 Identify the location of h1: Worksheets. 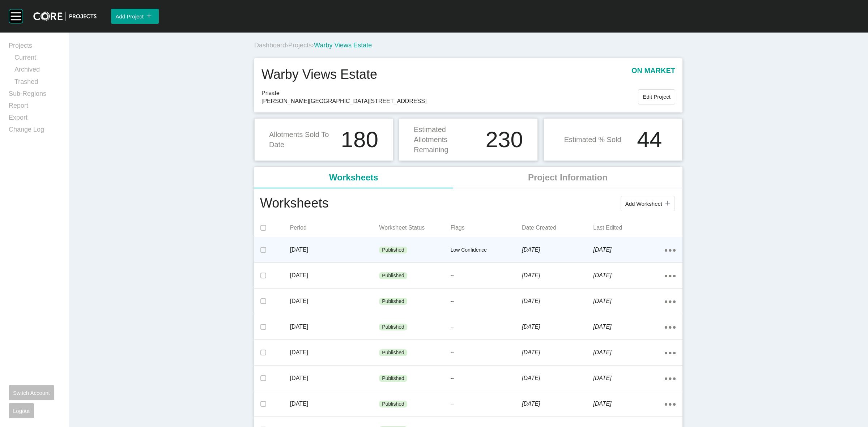
(294, 204).